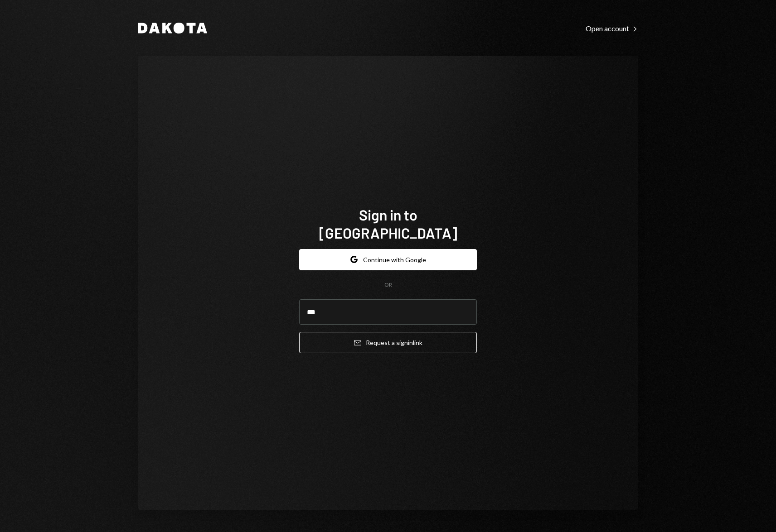 The height and width of the screenshot is (532, 776). Describe the element at coordinates (388, 259) in the screenshot. I see `button: Continue with Google` at that location.